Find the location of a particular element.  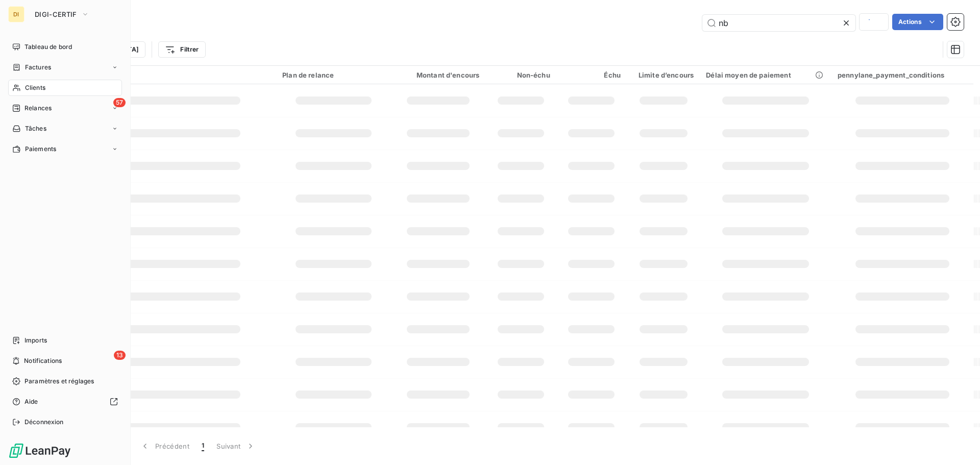

div: Montant d'encours is located at coordinates (438, 75).